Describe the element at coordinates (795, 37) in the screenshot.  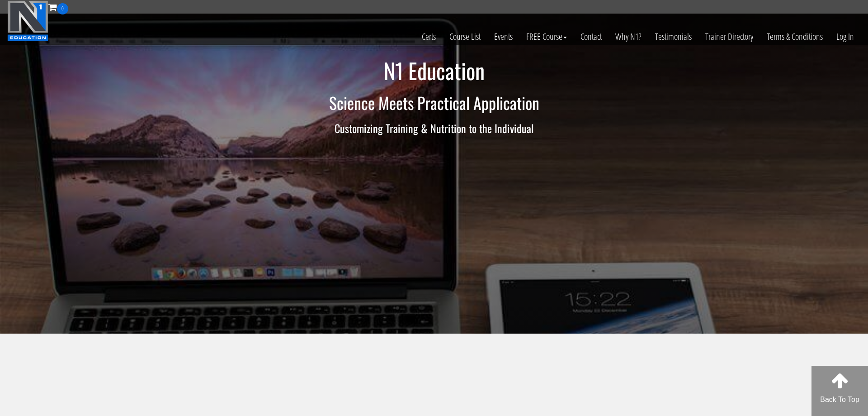
I see `a: Terms & Conditions` at that location.